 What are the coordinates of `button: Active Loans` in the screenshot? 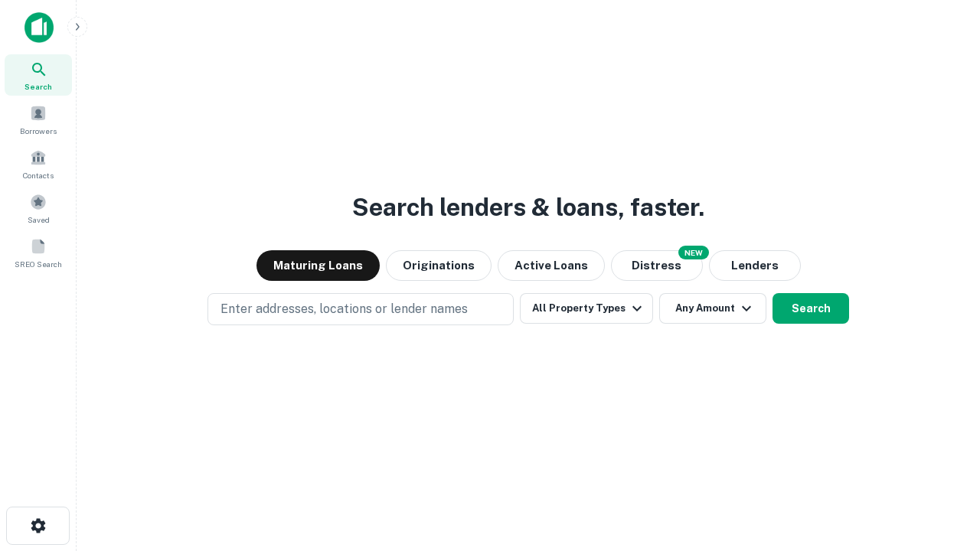 It's located at (551, 265).